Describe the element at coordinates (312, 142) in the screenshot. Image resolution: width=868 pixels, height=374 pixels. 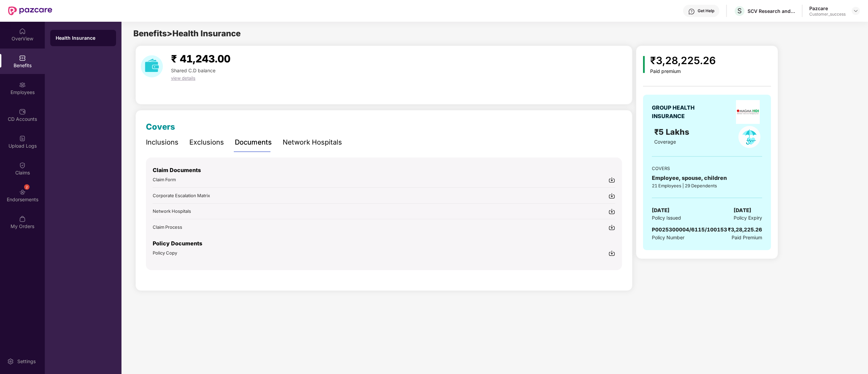
I see `div: Network Hospitals` at that location.